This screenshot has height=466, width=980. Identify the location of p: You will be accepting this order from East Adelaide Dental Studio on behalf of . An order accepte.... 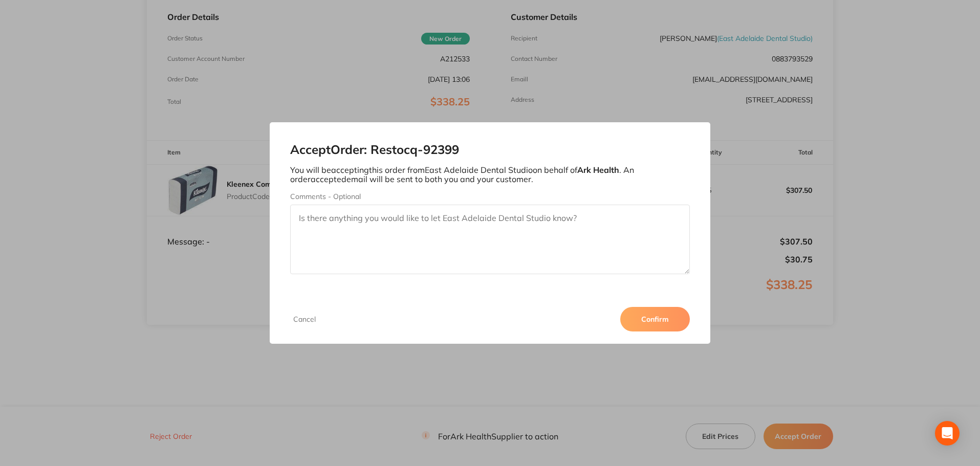
(490, 174).